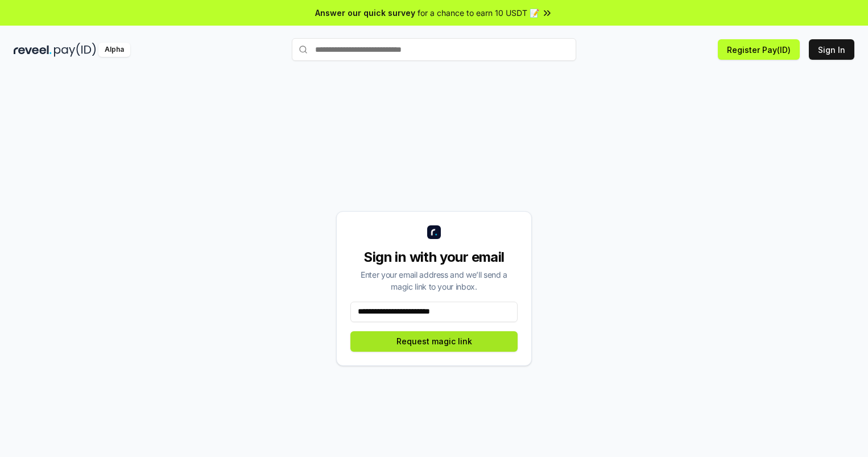  Describe the element at coordinates (32, 49) in the screenshot. I see `img: reveel_dark` at that location.